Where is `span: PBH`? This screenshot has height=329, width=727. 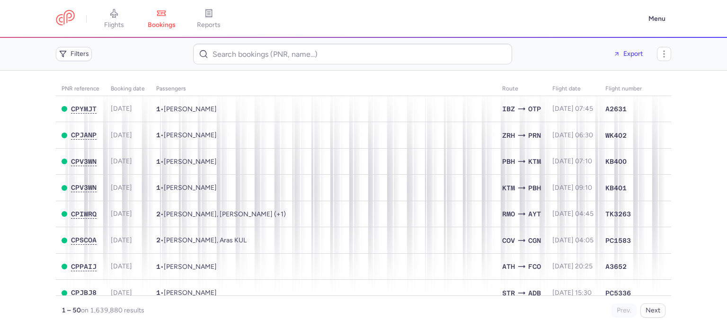 span: PBH is located at coordinates (534, 188).